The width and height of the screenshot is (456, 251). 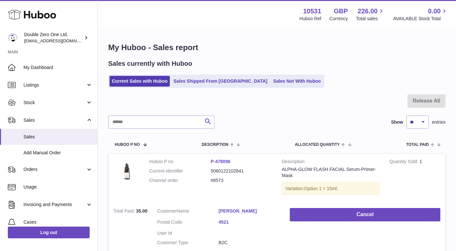 I want to click on dt: Huboo P no, so click(x=180, y=162).